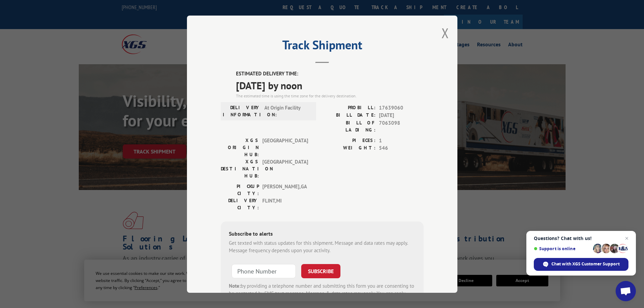 The width and height of the screenshot is (644, 308). What do you see at coordinates (349, 140) in the screenshot?
I see `label: PIECES:` at bounding box center [349, 140].